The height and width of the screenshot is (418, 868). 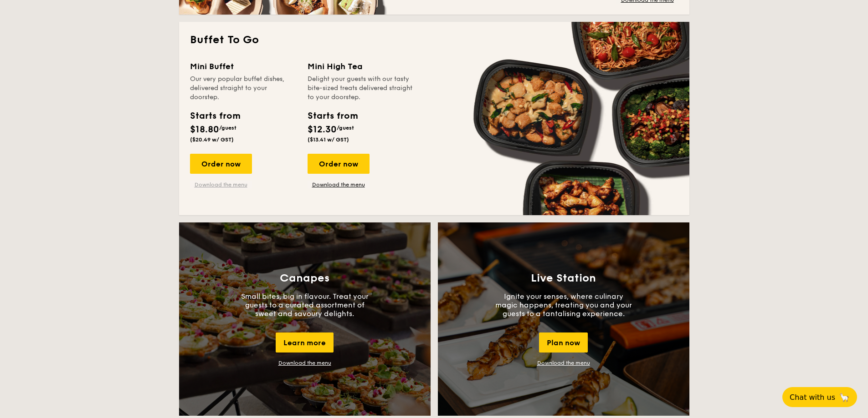 What do you see at coordinates (563, 343) in the screenshot?
I see `div: Plan now` at bounding box center [563, 343].